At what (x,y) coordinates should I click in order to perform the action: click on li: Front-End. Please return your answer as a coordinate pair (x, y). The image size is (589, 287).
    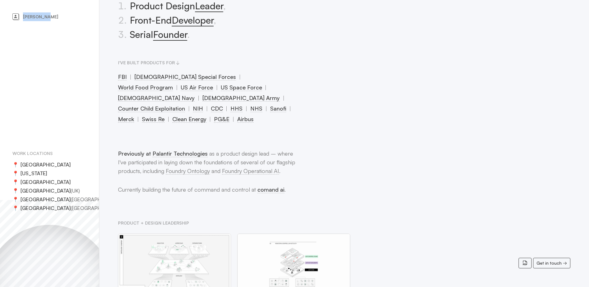
    Looking at the image, I should click on (207, 20).